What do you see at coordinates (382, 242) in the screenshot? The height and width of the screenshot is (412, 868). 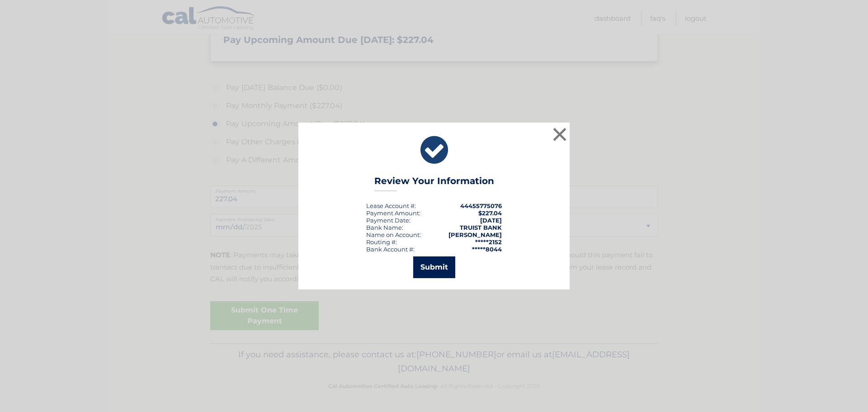 I see `div: Routing #:` at bounding box center [382, 242].